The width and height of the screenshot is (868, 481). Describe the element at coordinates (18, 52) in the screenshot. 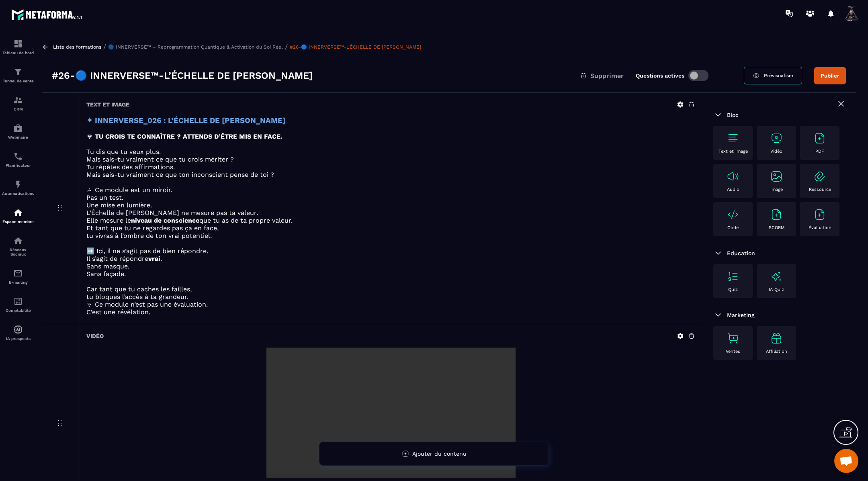

I see `p: Tableau de bord` at that location.